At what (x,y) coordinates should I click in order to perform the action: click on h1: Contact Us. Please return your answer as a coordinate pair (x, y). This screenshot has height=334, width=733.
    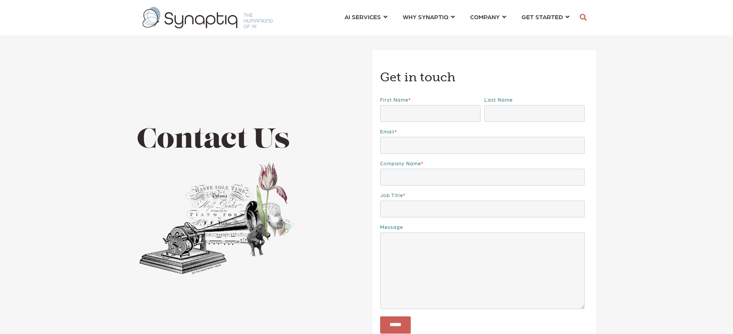
    Looking at the image, I should click on (249, 141).